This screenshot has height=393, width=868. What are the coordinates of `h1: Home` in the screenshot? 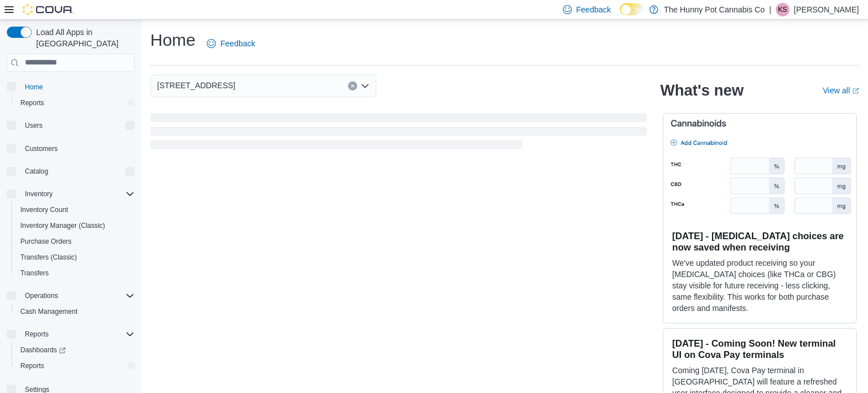 It's located at (173, 40).